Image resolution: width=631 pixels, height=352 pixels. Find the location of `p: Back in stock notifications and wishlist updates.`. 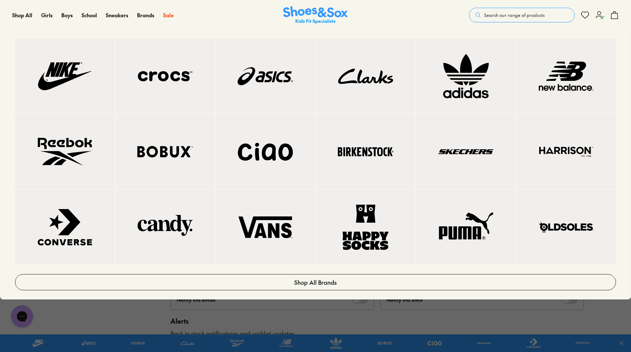

p: Back in stock notifications and wishlist updates. is located at coordinates (377, 333).